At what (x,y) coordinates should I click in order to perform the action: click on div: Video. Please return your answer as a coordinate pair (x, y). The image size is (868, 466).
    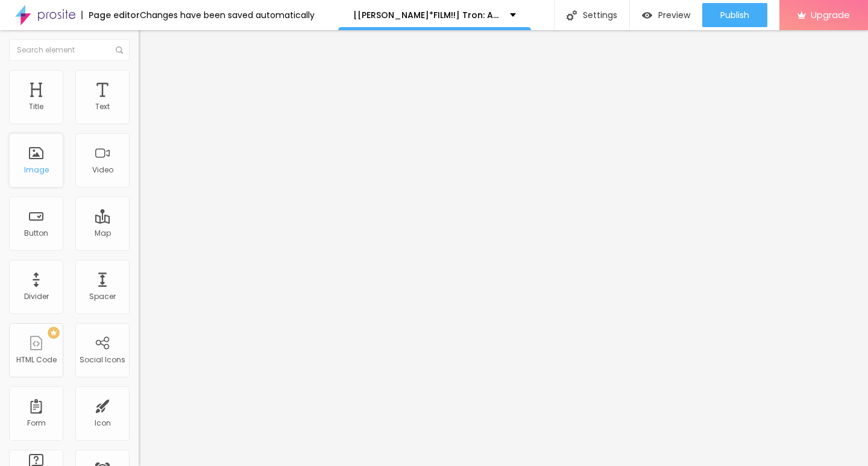
    Looking at the image, I should click on (103, 170).